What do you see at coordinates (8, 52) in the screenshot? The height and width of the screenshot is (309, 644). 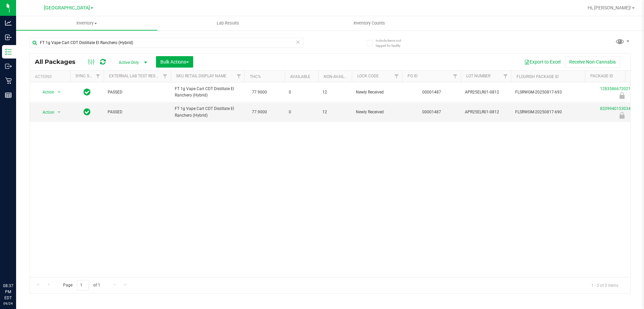 I see `inline-svg: Inventory` at bounding box center [8, 52].